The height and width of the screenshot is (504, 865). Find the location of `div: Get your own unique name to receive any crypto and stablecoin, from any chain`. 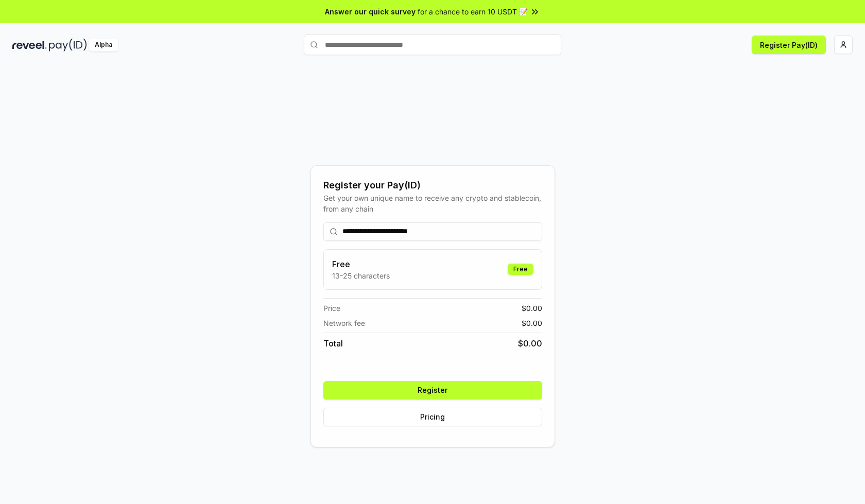

div: Get your own unique name to receive any crypto and stablecoin, from any chain is located at coordinates (432, 203).